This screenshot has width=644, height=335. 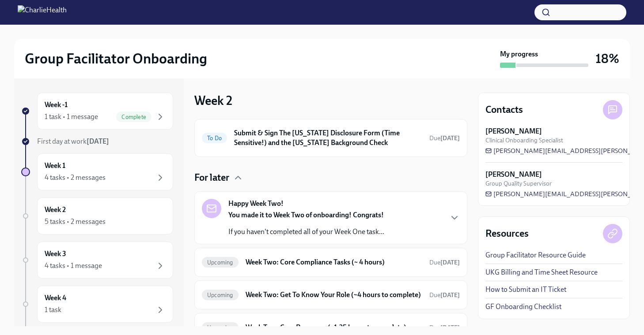 I want to click on h4: Resources, so click(x=507, y=234).